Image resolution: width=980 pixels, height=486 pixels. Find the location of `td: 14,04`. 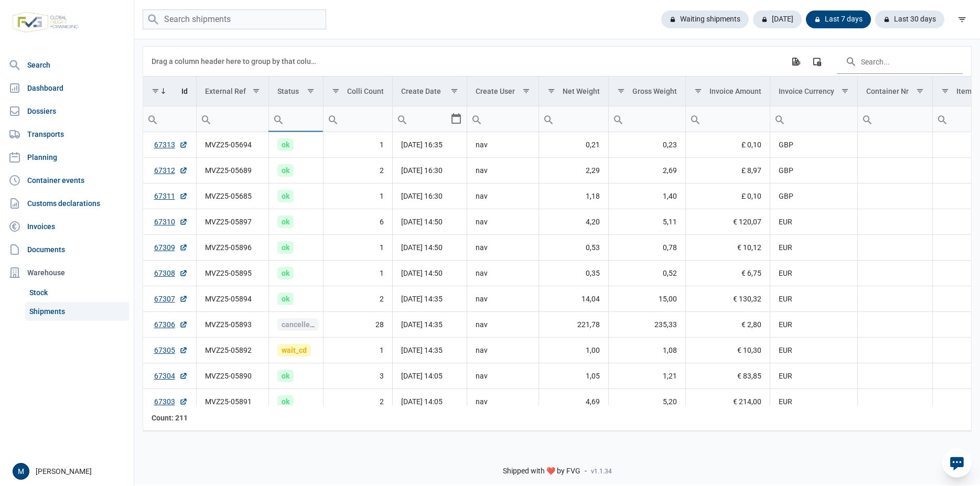

td: 14,04 is located at coordinates (573, 299).